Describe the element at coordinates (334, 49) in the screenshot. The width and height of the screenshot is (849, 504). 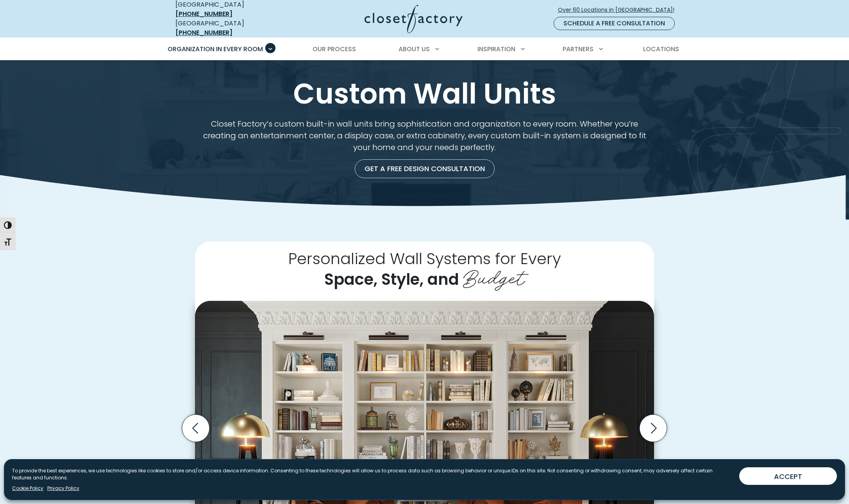
I see `span: Our Process` at that location.